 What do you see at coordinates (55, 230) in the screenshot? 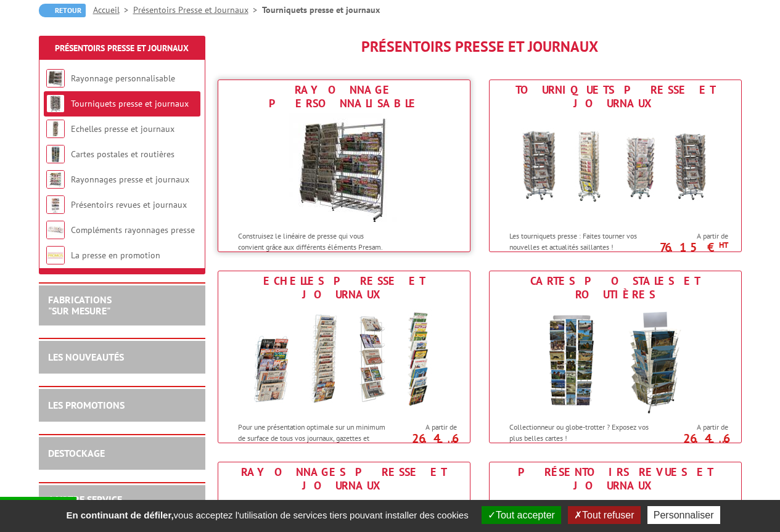
I see `img: Compléments rayonnages presse` at bounding box center [55, 230].